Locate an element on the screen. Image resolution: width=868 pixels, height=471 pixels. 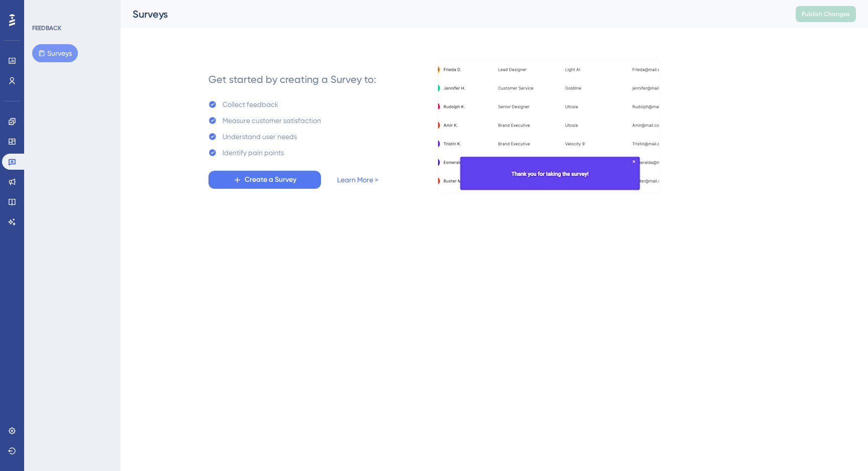
button: Publish Changes is located at coordinates (826, 14).